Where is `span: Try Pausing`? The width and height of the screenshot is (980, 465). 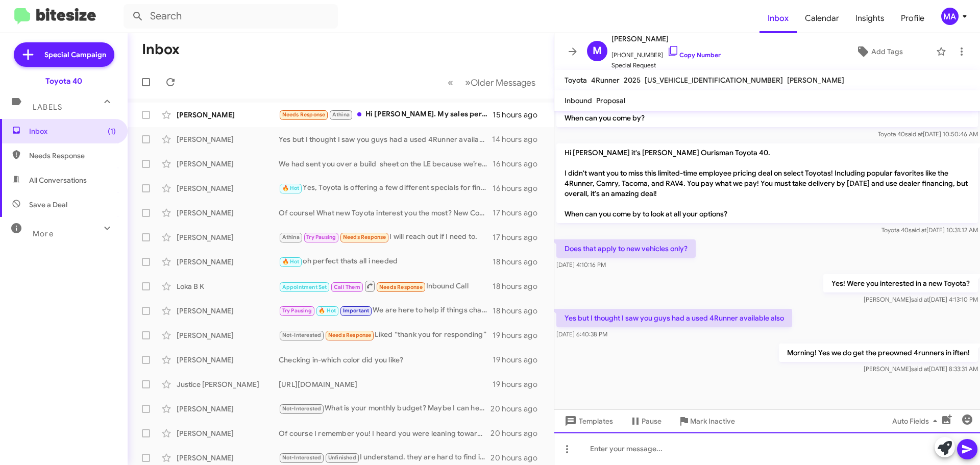 span: Try Pausing is located at coordinates (321, 237).